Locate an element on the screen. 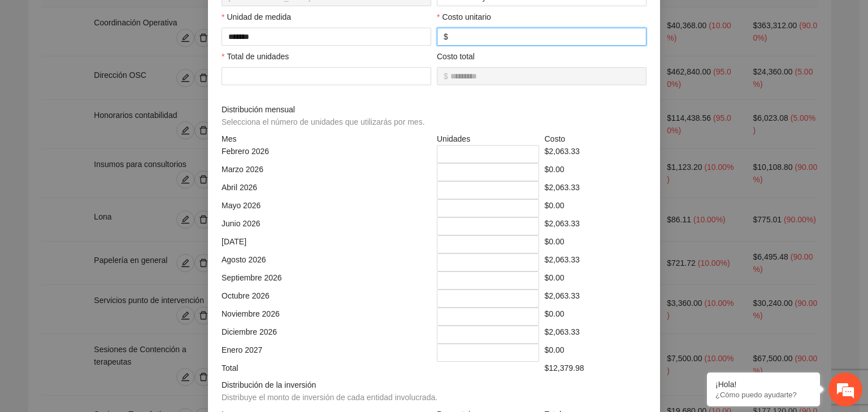  label: Costo total is located at coordinates (456, 56).